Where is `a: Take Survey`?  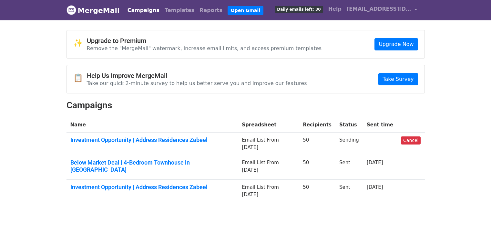 a: Take Survey is located at coordinates (398, 79).